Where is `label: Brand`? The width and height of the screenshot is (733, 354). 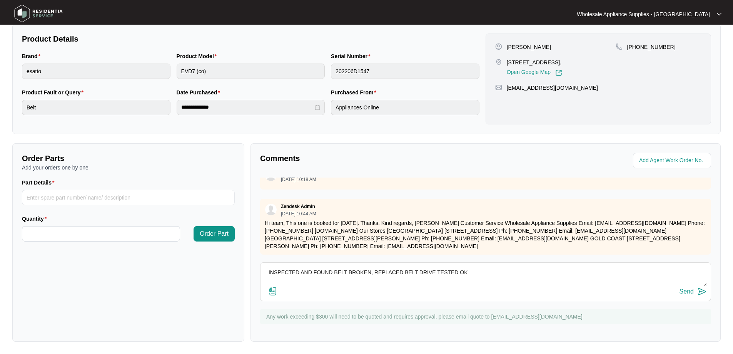 label: Brand is located at coordinates (33, 56).